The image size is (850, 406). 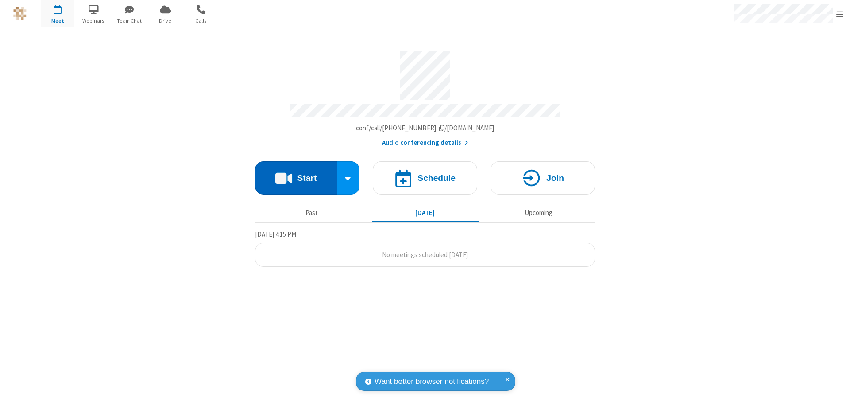 I want to click on span: Webinars, so click(x=93, y=21).